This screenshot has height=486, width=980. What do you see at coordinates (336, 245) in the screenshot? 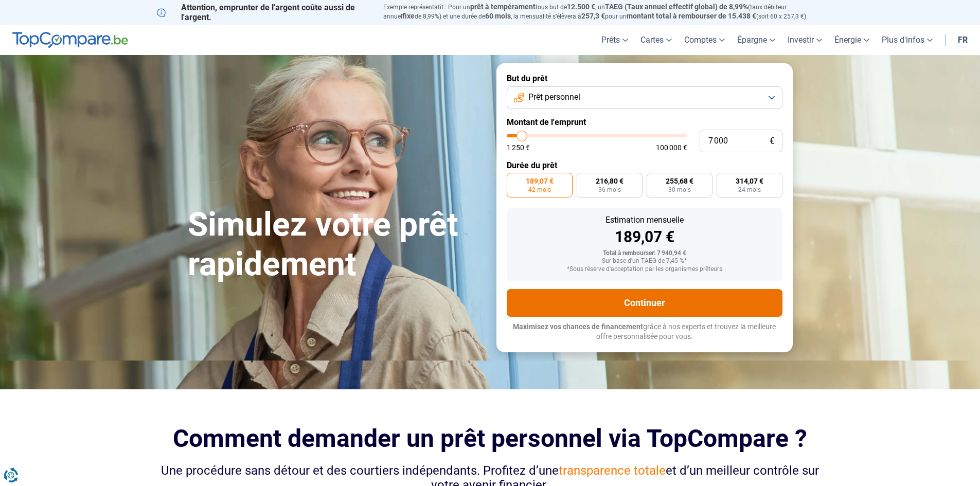
I see `h1: Simulez votre prêt rapidement` at bounding box center [336, 245].